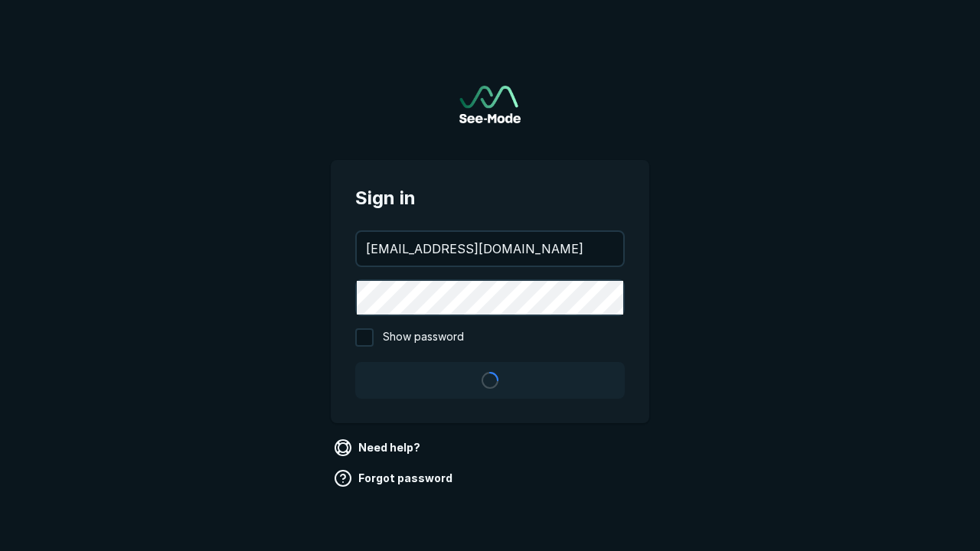 This screenshot has width=980, height=551. Describe the element at coordinates (490, 104) in the screenshot. I see `a: Go to sign in` at that location.